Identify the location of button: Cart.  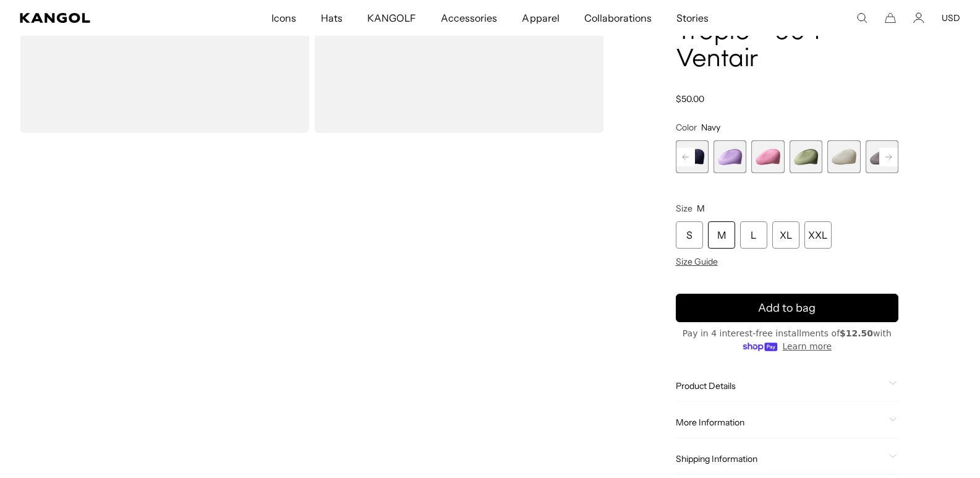
(890, 18).